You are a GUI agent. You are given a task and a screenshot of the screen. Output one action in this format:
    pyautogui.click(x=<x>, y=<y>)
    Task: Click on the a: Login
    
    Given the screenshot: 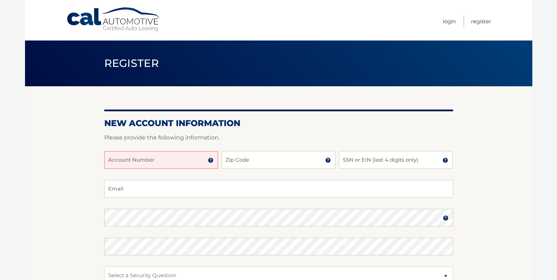 What is the action you would take?
    pyautogui.click(x=449, y=21)
    